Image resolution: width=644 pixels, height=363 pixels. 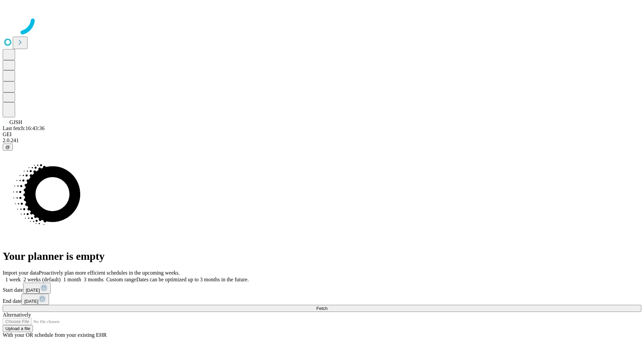 What do you see at coordinates (17, 314) in the screenshot?
I see `span: Alternatively` at bounding box center [17, 314].